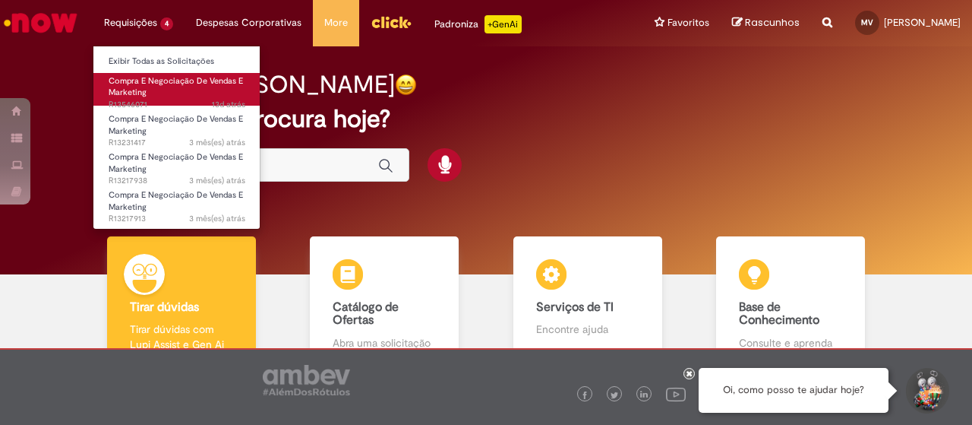 The width and height of the screenshot is (972, 425). Describe the element at coordinates (229, 104) in the screenshot. I see `time: 18/09/2025 09:43:56` at that location.